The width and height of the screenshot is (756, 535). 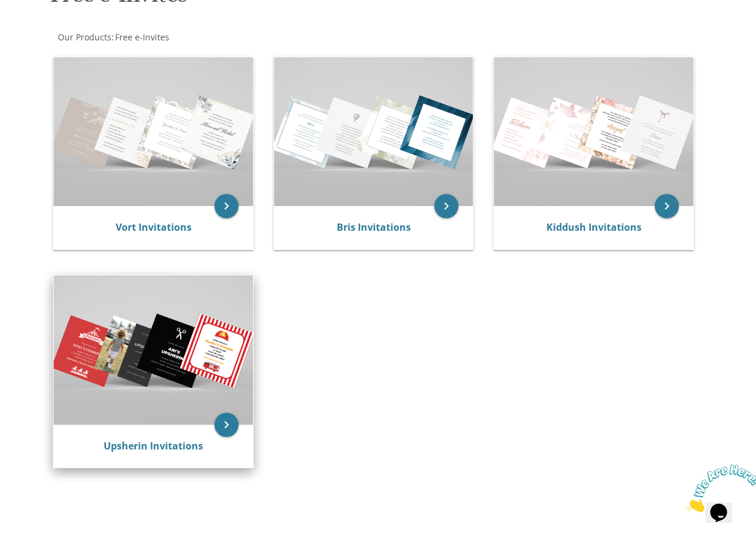 I want to click on img: Bris Invitations, so click(x=374, y=132).